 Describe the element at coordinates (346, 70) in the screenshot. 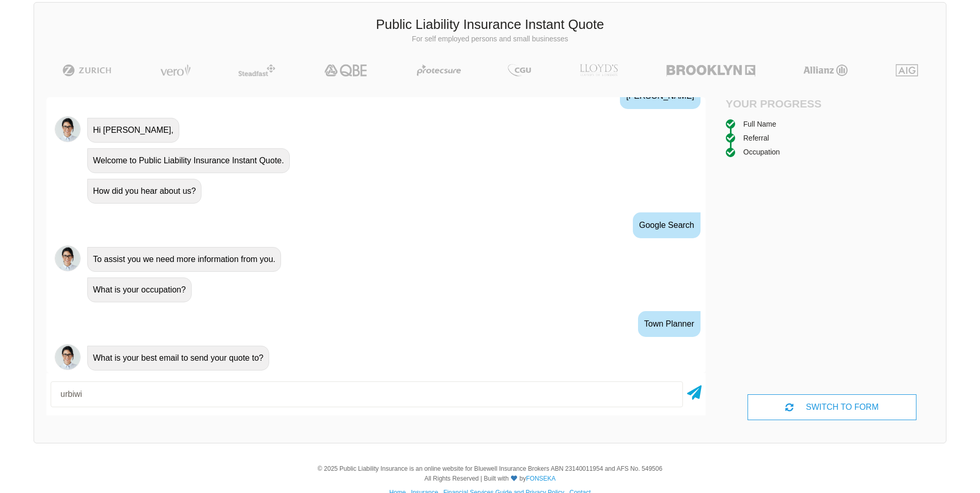

I see `img: QBE | Public Liability Insurance` at that location.